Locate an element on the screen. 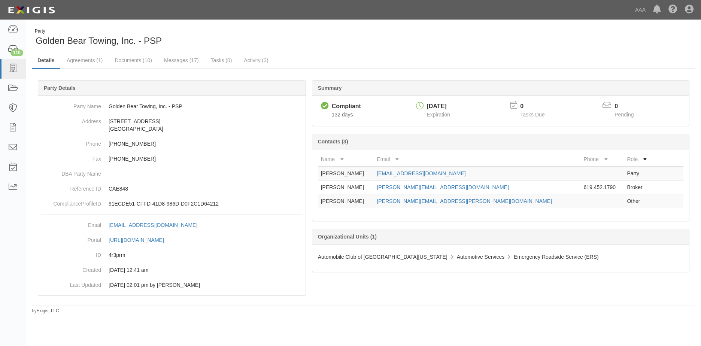 This screenshot has width=701, height=346. dt: ComplianceProfileID is located at coordinates (71, 202).